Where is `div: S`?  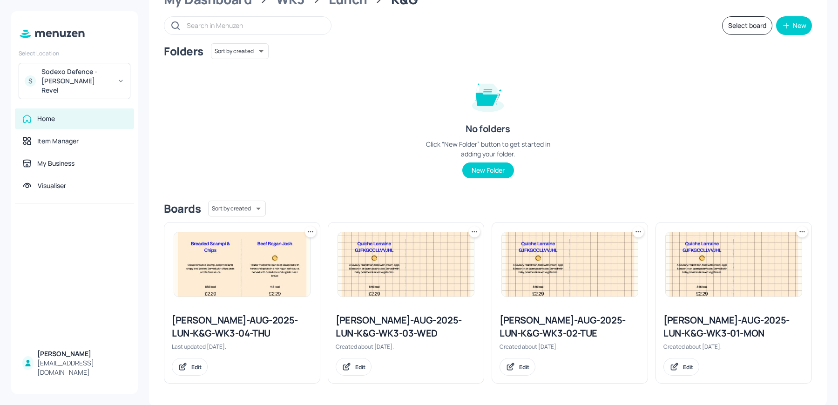 div: S is located at coordinates (30, 81).